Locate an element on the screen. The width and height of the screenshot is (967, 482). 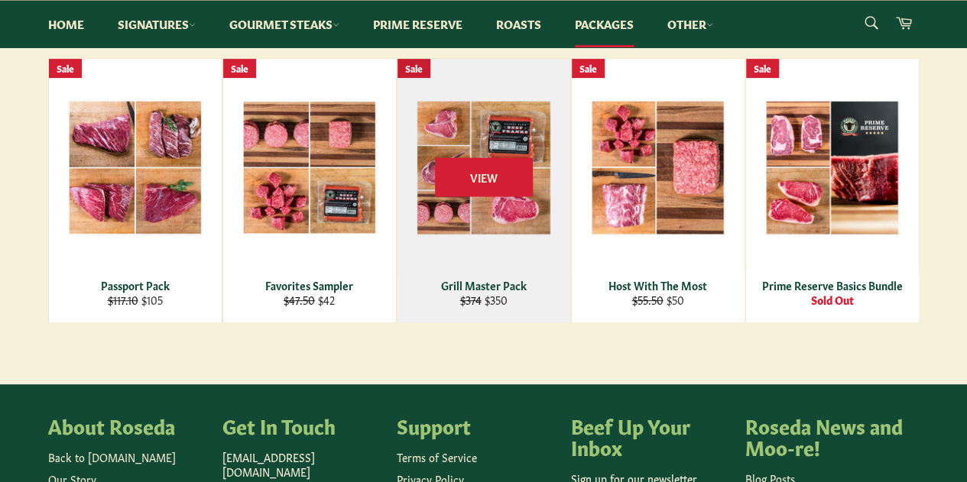
div: Passport Pack is located at coordinates (135, 285).